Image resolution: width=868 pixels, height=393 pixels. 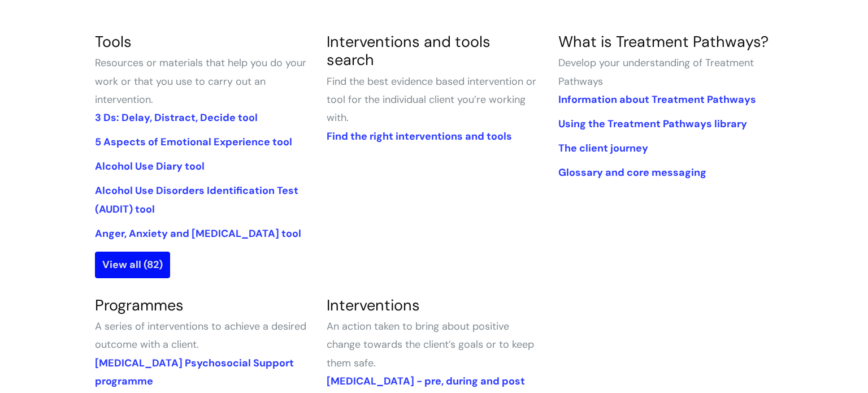 I want to click on span: Resources or materials that help you do your work or that you use to carry out an intervention., so click(x=201, y=81).